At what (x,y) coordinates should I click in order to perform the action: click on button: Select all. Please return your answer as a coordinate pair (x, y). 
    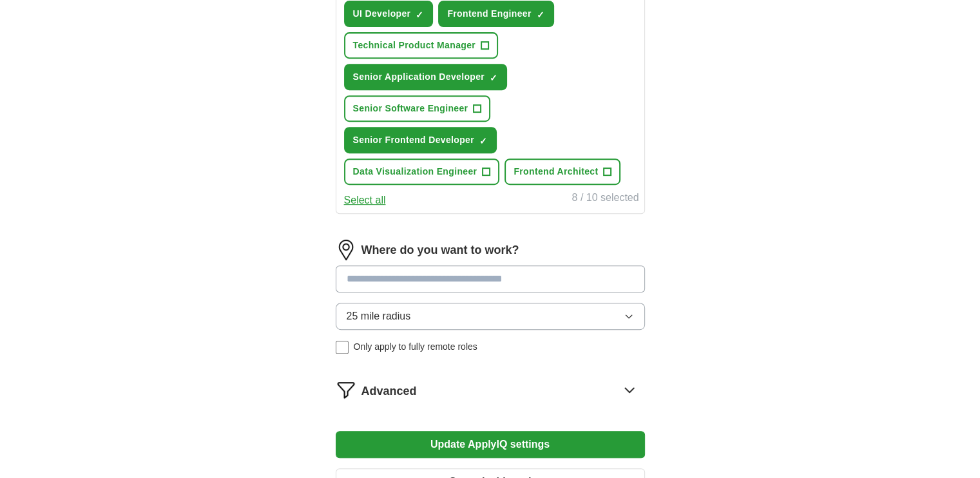
    Looking at the image, I should click on (365, 201).